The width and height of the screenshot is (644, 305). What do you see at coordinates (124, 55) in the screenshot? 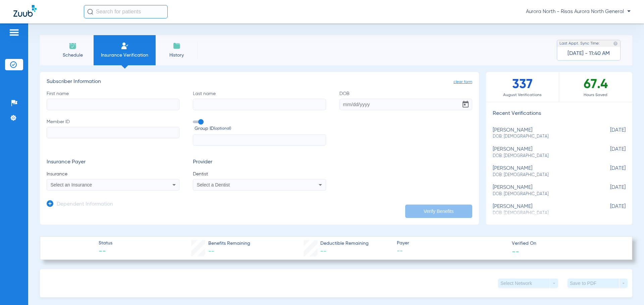
I see `span: Insurance Verification` at bounding box center [124, 55].